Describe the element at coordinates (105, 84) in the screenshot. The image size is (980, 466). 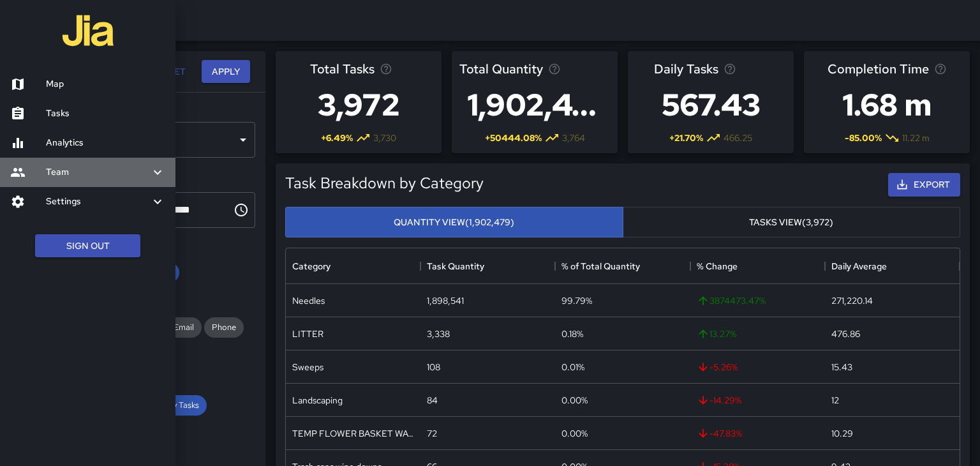
I see `h6: Map` at that location.